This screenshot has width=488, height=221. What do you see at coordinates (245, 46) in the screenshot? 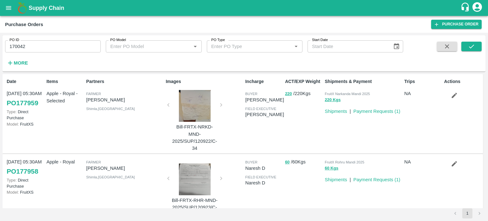
I see `input: Enter PO Type` at bounding box center [245, 46].